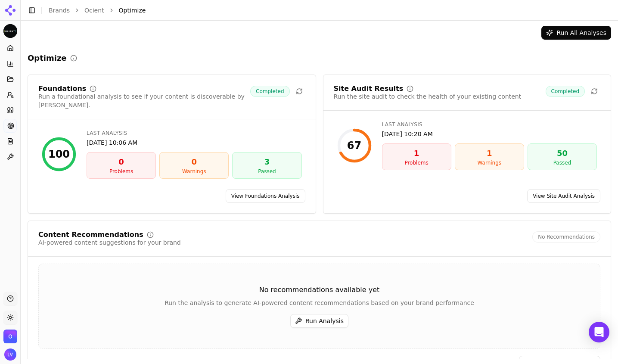 The width and height of the screenshot is (618, 364). I want to click on div: No recommendations available yet, so click(319, 290).